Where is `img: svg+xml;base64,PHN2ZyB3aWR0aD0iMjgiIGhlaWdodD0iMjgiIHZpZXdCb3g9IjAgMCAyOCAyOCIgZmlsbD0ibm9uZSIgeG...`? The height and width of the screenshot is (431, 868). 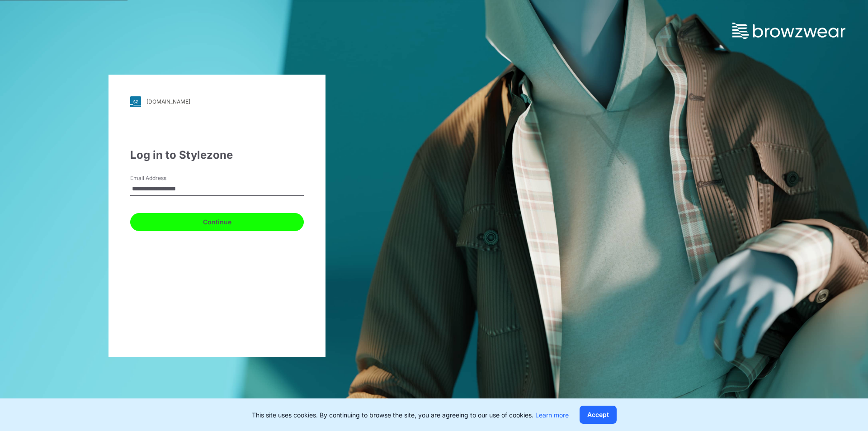
img: svg+xml;base64,PHN2ZyB3aWR0aD0iMjgiIGhlaWdodD0iMjgiIHZpZXdCb3g9IjAgMCAyOCAyOCIgZmlsbD0ibm9uZSIgeG... is located at coordinates (136, 102).